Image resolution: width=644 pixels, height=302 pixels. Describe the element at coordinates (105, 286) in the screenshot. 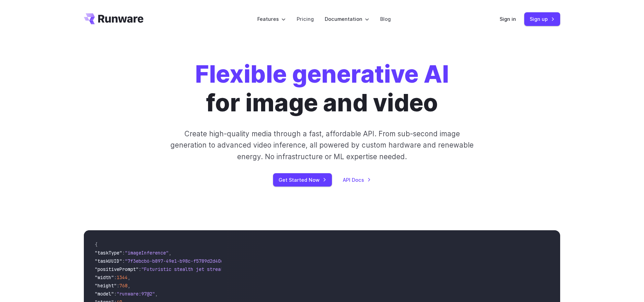

I see `span: "height"` at that location.